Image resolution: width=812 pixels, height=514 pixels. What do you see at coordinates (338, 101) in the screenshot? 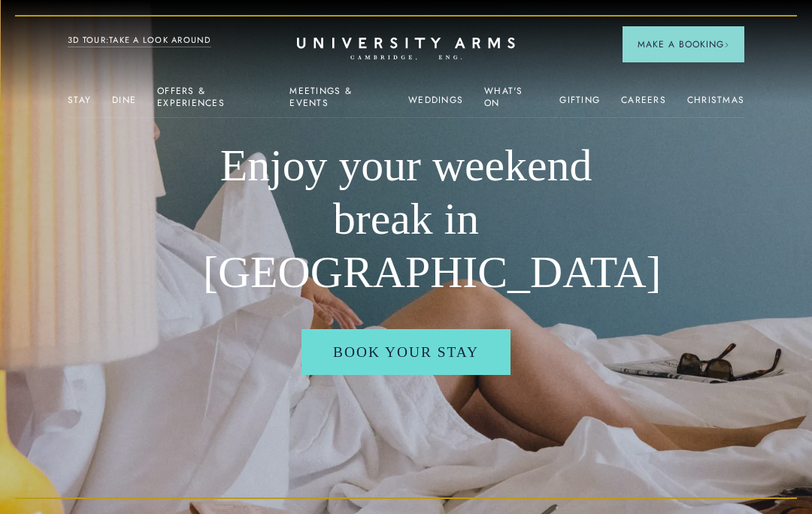
I see `a: Meetings & Events` at bounding box center [338, 101].